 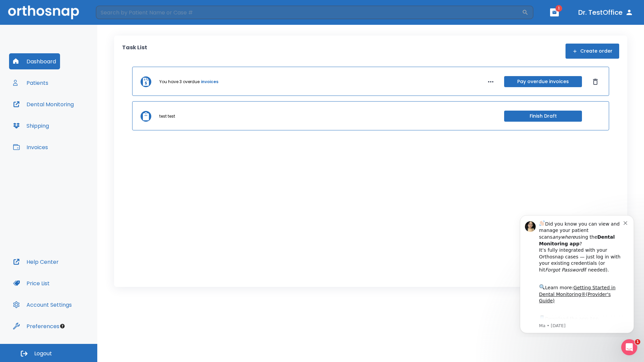 What do you see at coordinates (36, 262) in the screenshot?
I see `a: Help Center` at bounding box center [36, 262].